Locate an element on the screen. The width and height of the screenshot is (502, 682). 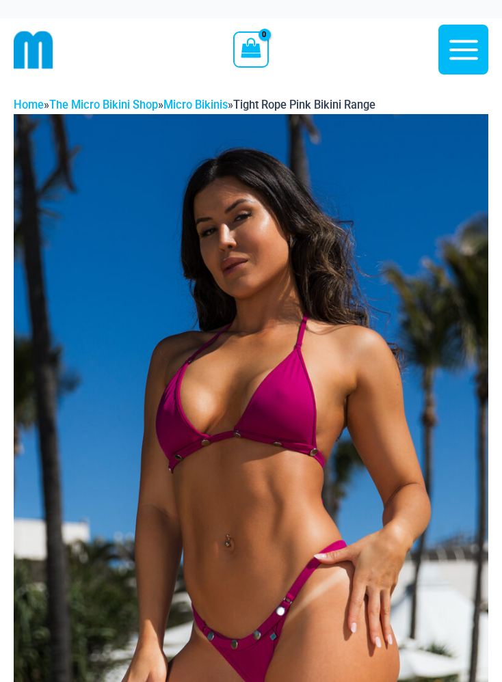
a: The Micro Bikini Shop is located at coordinates (103, 105).